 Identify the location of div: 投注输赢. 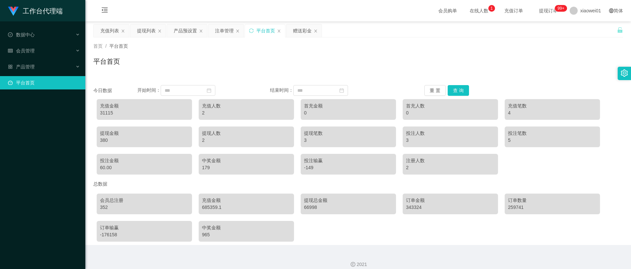
(348, 160).